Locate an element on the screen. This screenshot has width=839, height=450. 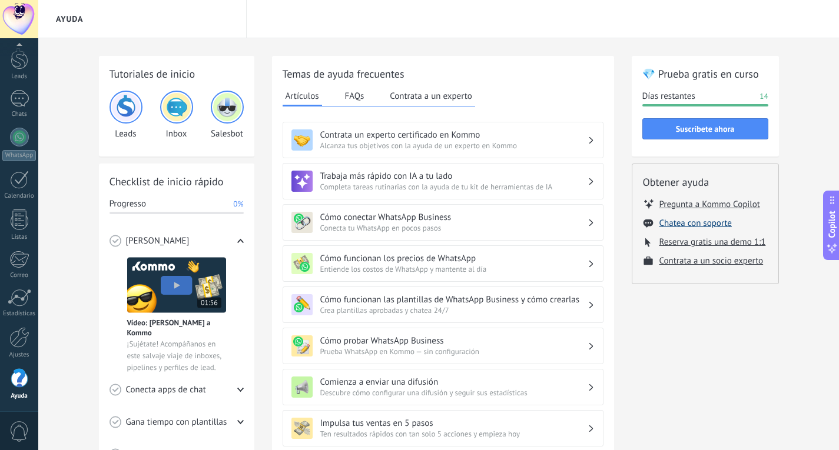
div: Estadísticas is located at coordinates (19, 314).